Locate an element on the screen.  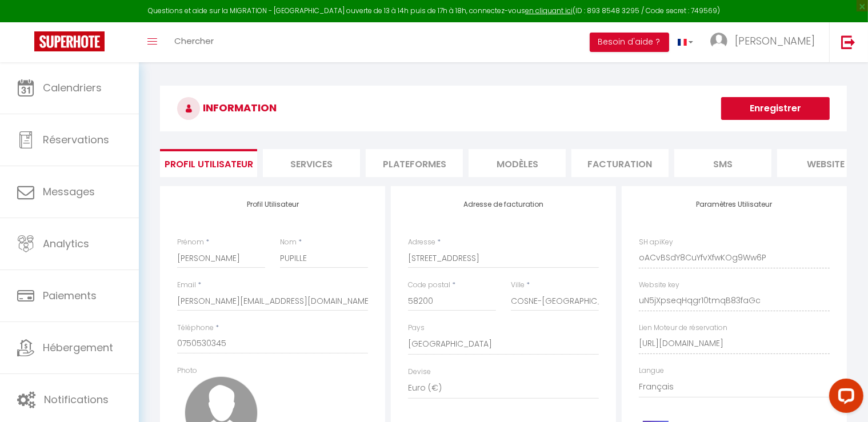
span: Réservations is located at coordinates (76, 139).